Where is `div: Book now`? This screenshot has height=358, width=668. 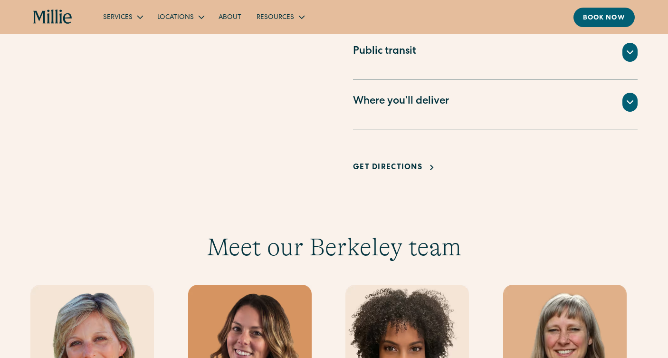 div: Book now is located at coordinates (604, 18).